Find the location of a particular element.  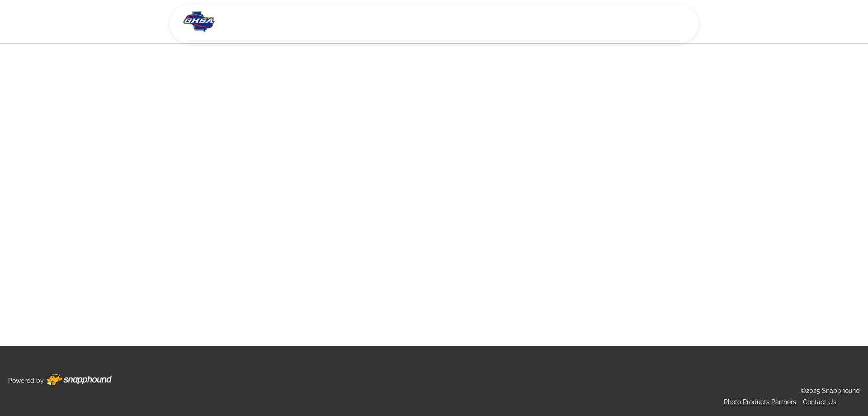

a: Contact Us is located at coordinates (820, 402).